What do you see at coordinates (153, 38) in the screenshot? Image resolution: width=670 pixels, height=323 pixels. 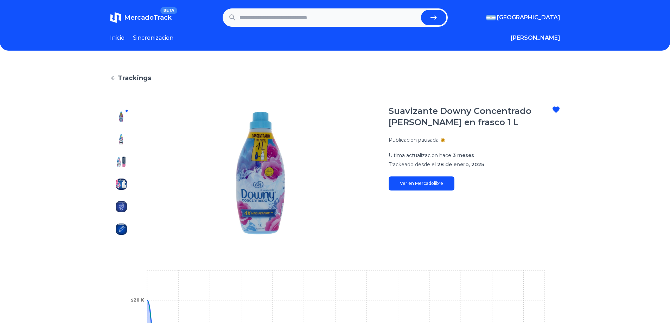 I see `a: Sincronizacion` at bounding box center [153, 38].